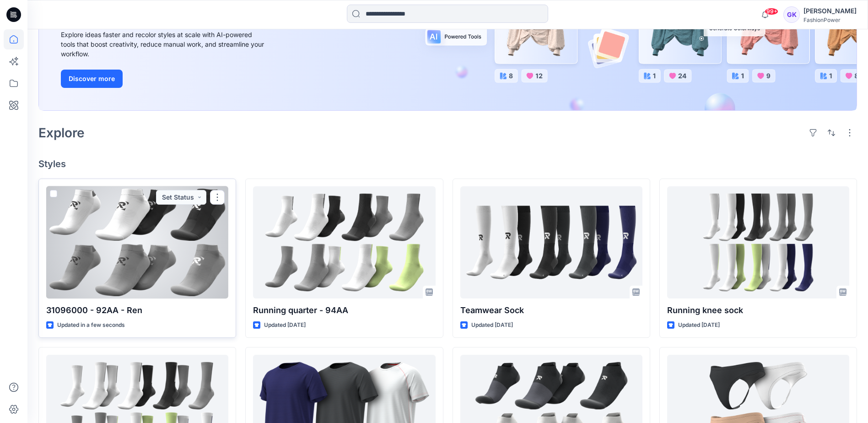 This screenshot has width=868, height=423. Describe the element at coordinates (830, 20) in the screenshot. I see `div: FashionPower` at that location.